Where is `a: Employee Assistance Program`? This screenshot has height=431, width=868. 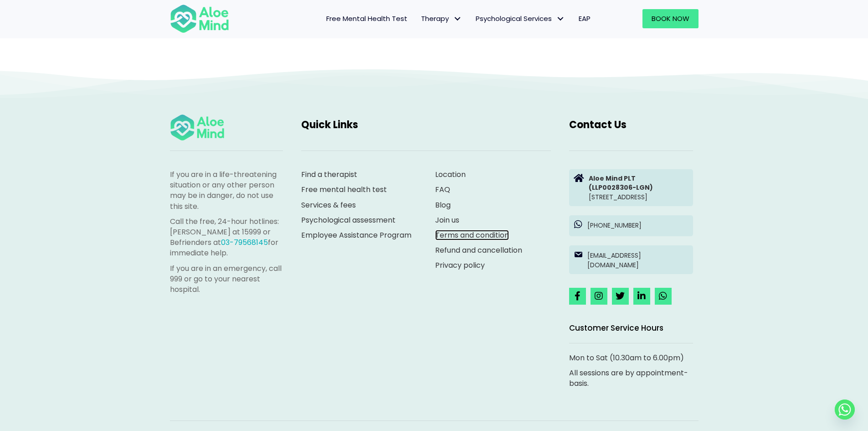 a: Employee Assistance Program is located at coordinates (356, 235).